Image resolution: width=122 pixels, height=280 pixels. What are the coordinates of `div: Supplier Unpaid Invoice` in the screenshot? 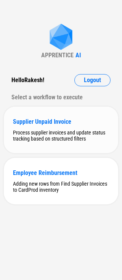 It's located at (61, 121).